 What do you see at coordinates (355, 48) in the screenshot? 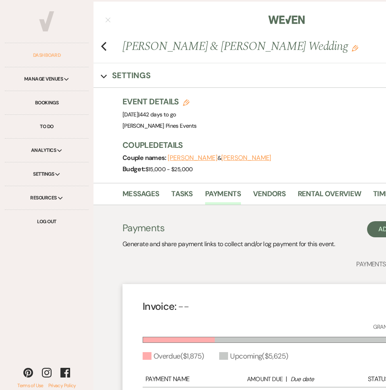
I see `button: Edit` at bounding box center [355, 48].